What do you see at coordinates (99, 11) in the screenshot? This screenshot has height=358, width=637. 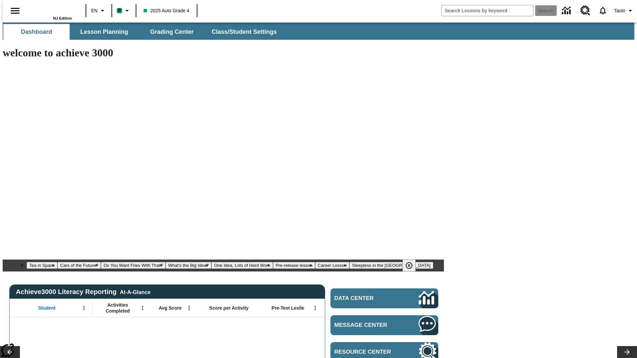 I see `button: Language: EN, Select a language` at bounding box center [99, 11].